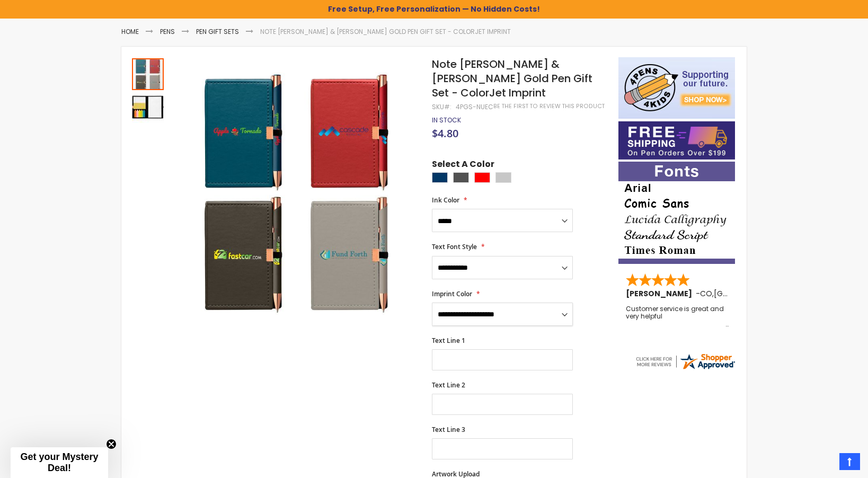 The height and width of the screenshot is (478, 868). Describe the element at coordinates (463, 165) in the screenshot. I see `span: Select A Color` at that location.